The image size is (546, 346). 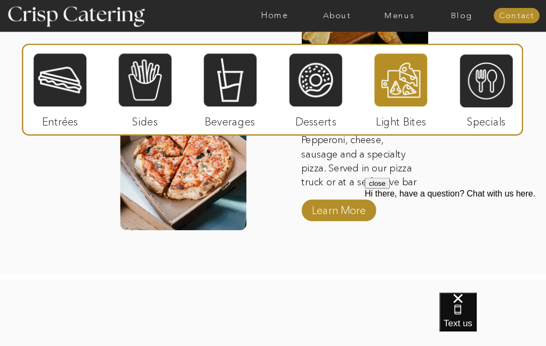 I want to click on nav: Contact, so click(x=517, y=16).